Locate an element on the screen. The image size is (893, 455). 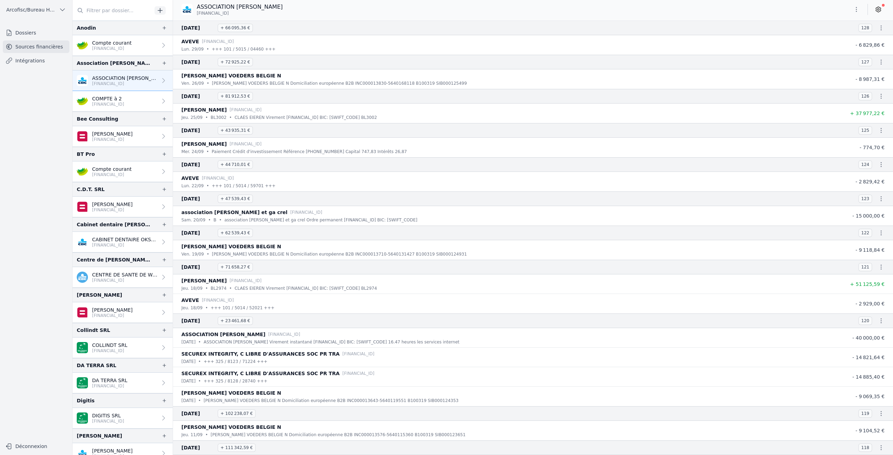
span: + 47 539,43 € is located at coordinates (235, 199).